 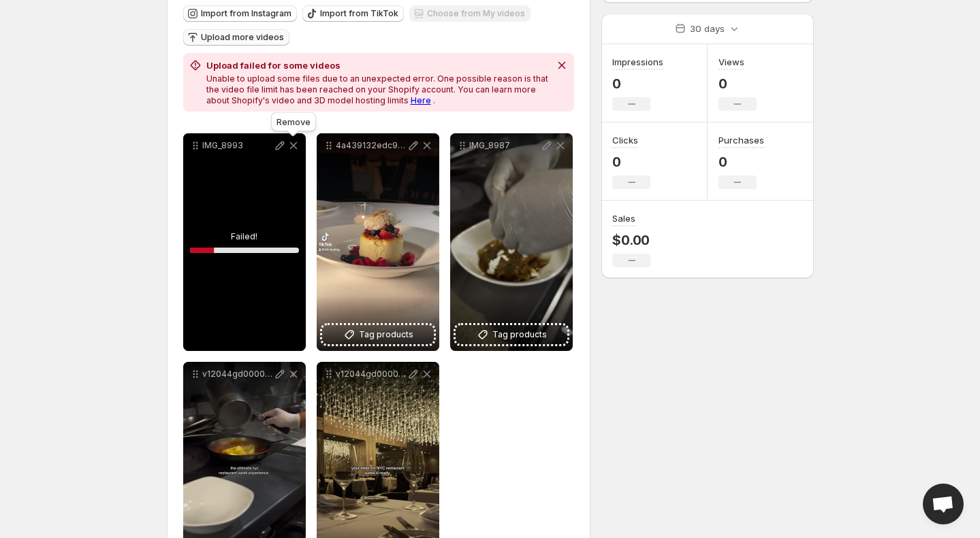 I want to click on div: IMG_8993Failed!22%, so click(x=244, y=242).